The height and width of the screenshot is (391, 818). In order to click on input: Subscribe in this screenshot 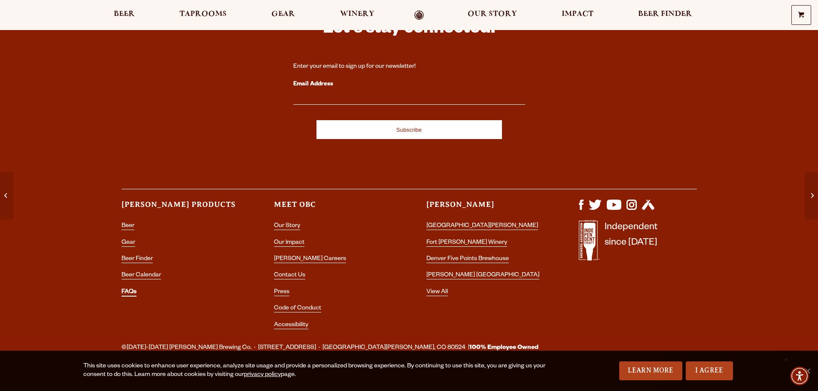, I will do `click(409, 130)`.